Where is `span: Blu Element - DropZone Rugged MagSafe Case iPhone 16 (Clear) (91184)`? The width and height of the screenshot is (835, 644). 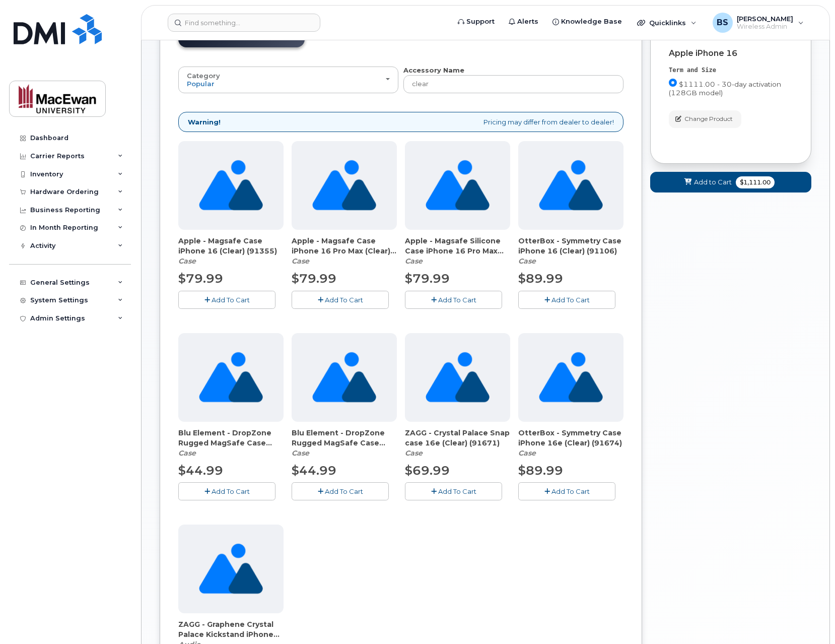 span: Blu Element - DropZone Rugged MagSafe Case iPhone 16 (Clear) (91184) is located at coordinates (230, 438).